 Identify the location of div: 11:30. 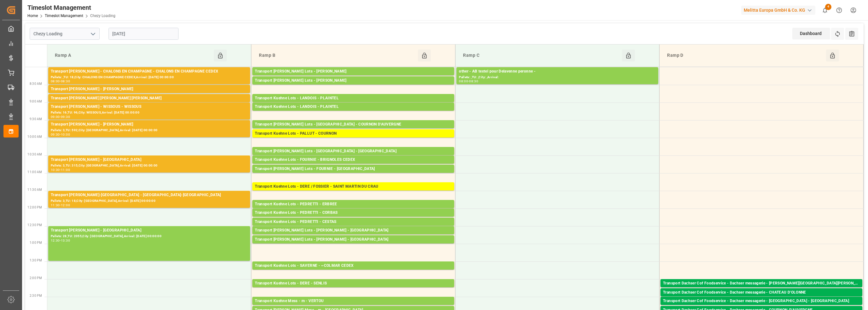
(55, 205).